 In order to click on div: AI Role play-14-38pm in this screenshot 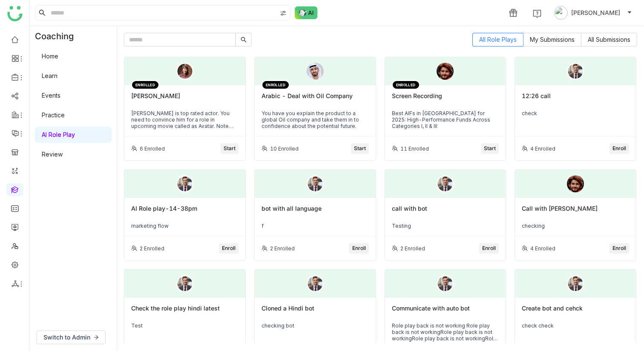, I will do `click(185, 212)`.